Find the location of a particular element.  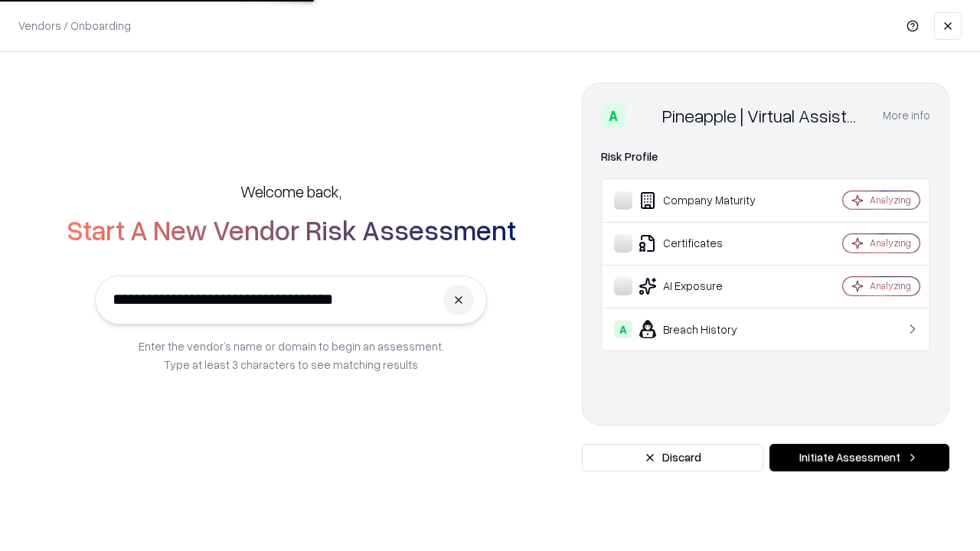

div: Breach History is located at coordinates (705, 329).